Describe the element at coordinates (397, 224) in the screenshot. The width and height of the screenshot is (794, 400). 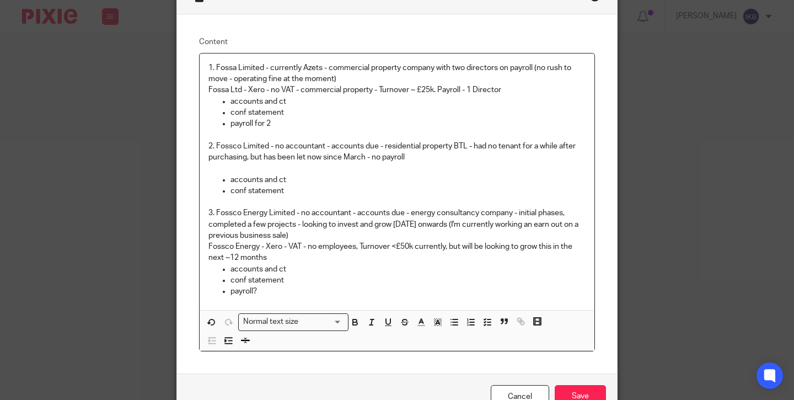
I see `p: 3. Fossco Energy Limited - no accountant - accounts due - energy consultancy company - initial ph...` at that location.